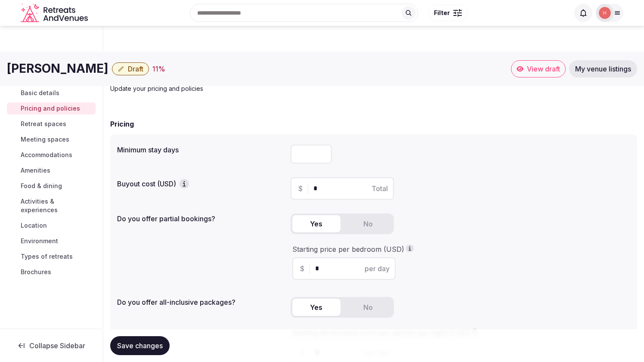 The width and height of the screenshot is (644, 362). Describe the element at coordinates (442, 13) in the screenshot. I see `span: Filter` at that location.